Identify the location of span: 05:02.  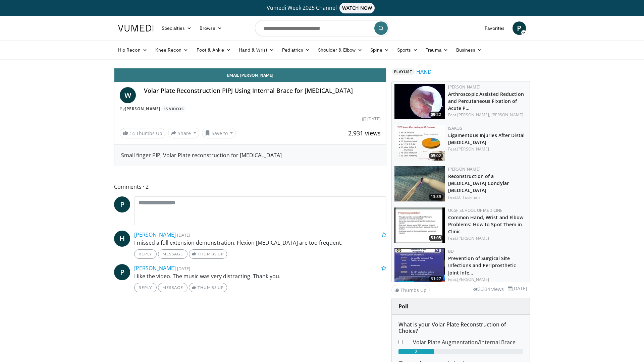
(435, 156).